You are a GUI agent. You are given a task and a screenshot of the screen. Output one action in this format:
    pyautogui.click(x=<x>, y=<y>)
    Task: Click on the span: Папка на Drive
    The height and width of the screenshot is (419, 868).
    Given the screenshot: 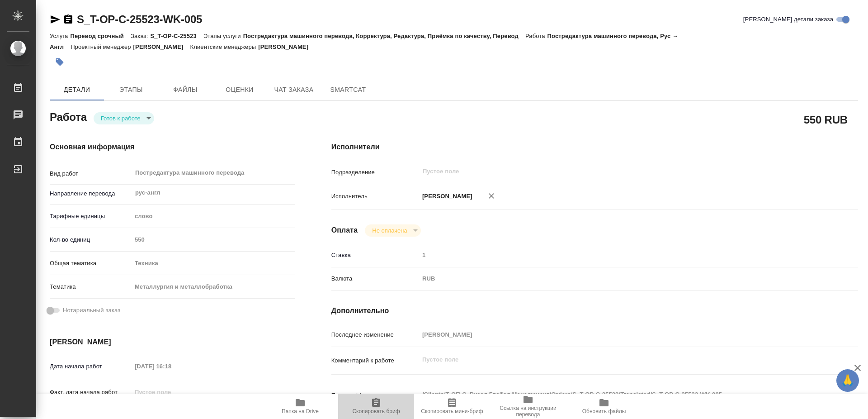 What is the action you would take?
    pyautogui.click(x=300, y=411)
    